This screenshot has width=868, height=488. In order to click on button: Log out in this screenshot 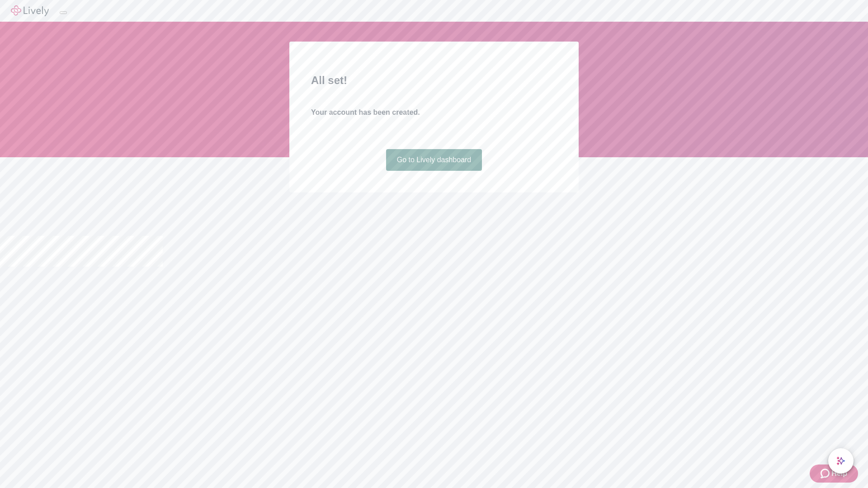, I will do `click(63, 13)`.